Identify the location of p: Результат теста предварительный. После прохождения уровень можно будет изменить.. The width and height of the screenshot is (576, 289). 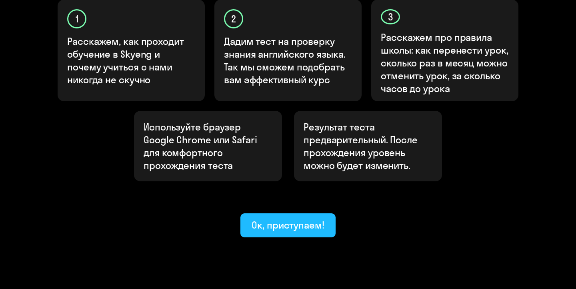
(368, 146).